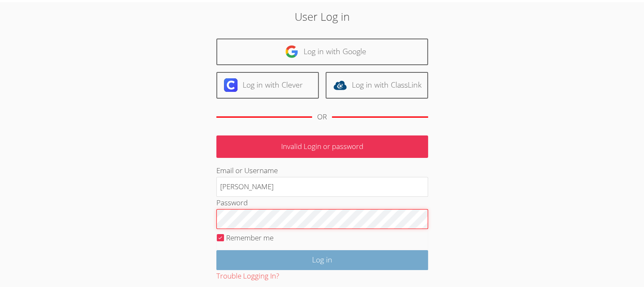 The height and width of the screenshot is (287, 644). What do you see at coordinates (322, 147) in the screenshot?
I see `p: Invalid Login or password` at bounding box center [322, 147].